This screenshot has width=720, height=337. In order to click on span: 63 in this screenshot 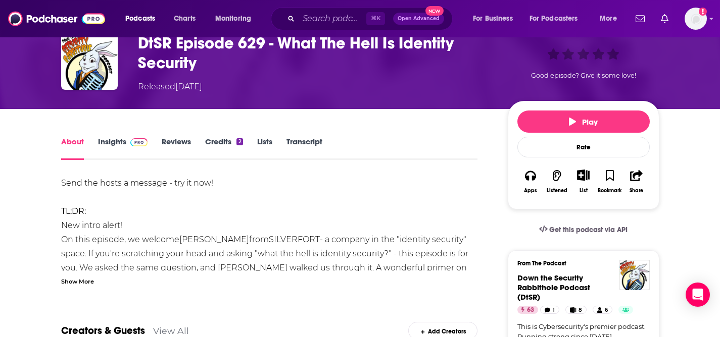, I will do `click(530, 311)`.